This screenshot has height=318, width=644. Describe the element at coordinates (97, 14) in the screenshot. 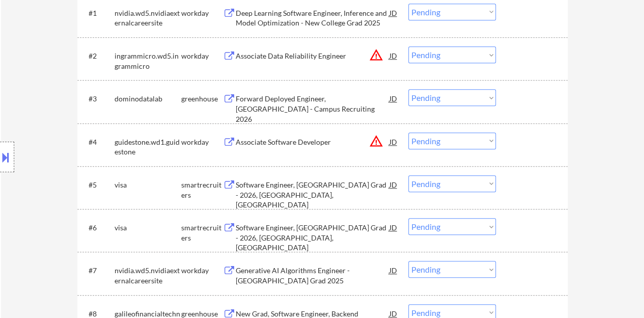

I see `div: #1` at that location.